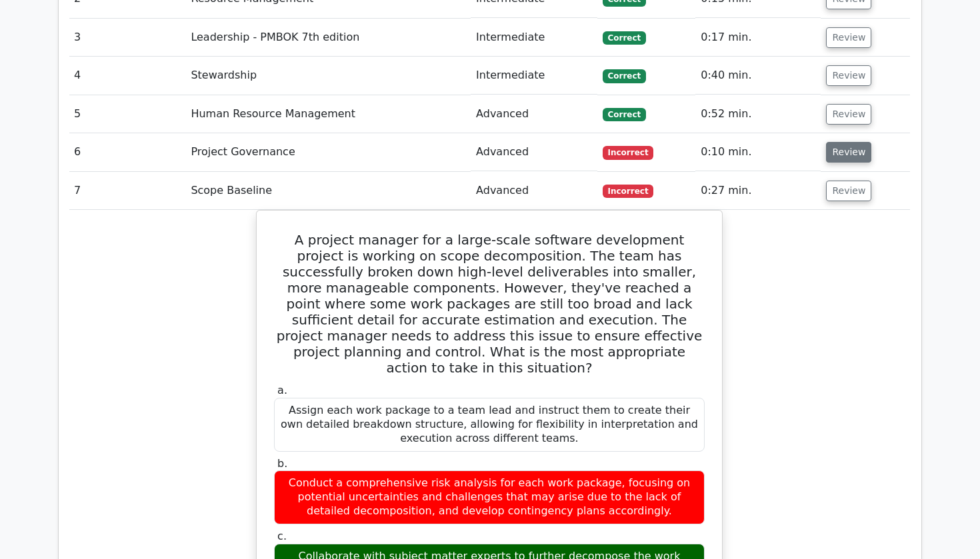 This screenshot has height=559, width=980. I want to click on span: c., so click(282, 536).